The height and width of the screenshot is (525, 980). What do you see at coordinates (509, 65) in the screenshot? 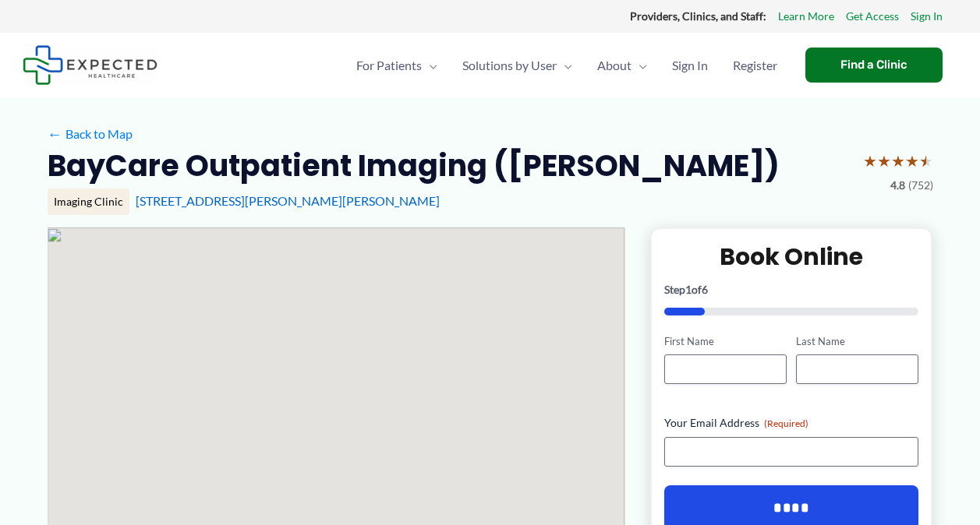
I see `span: Solutions by User` at bounding box center [509, 65].